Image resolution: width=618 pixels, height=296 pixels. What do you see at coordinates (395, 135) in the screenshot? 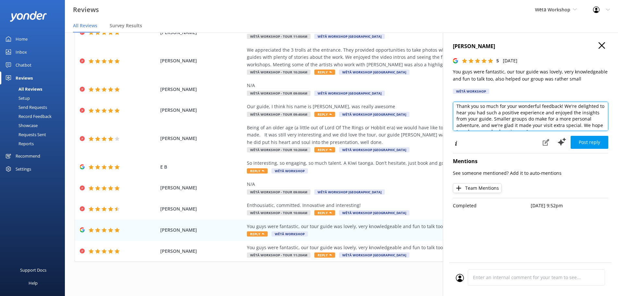
I see `div: Being of an older age (a little out of Lord Of The Rings or Hobbit era) we would have like to see...` at bounding box center [395, 135].